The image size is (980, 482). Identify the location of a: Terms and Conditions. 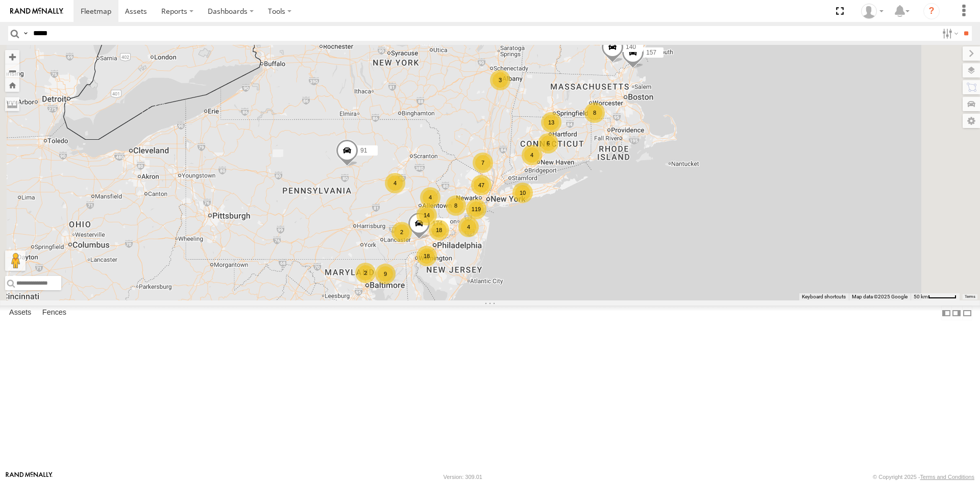
(947, 477).